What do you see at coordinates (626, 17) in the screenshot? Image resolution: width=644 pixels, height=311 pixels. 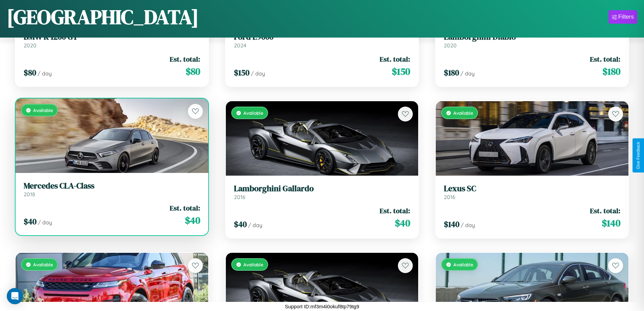 I see `div: Filters` at bounding box center [626, 17].